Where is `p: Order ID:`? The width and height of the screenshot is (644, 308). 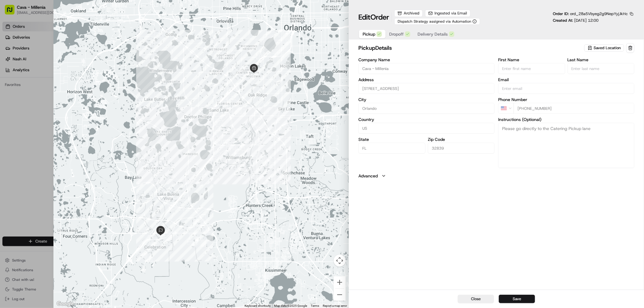
p: Order ID: is located at coordinates (590, 14).